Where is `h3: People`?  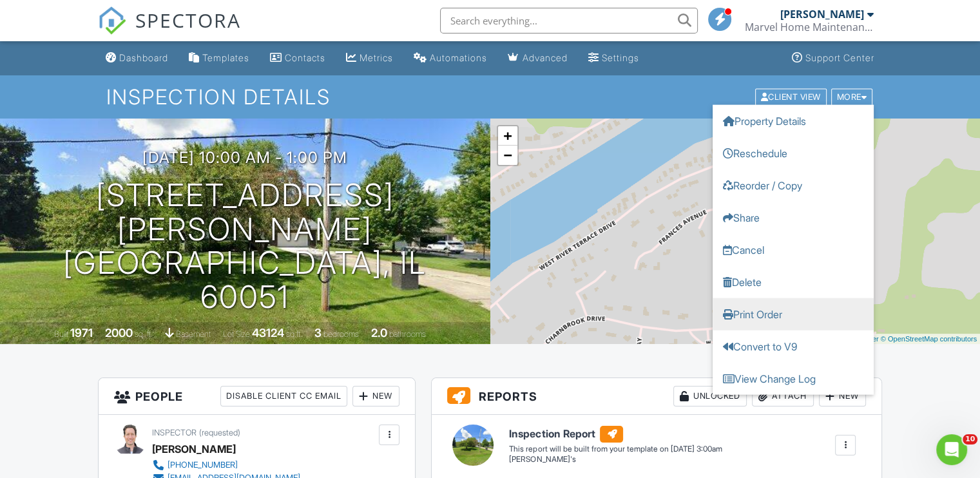
h3: People is located at coordinates (256, 396).